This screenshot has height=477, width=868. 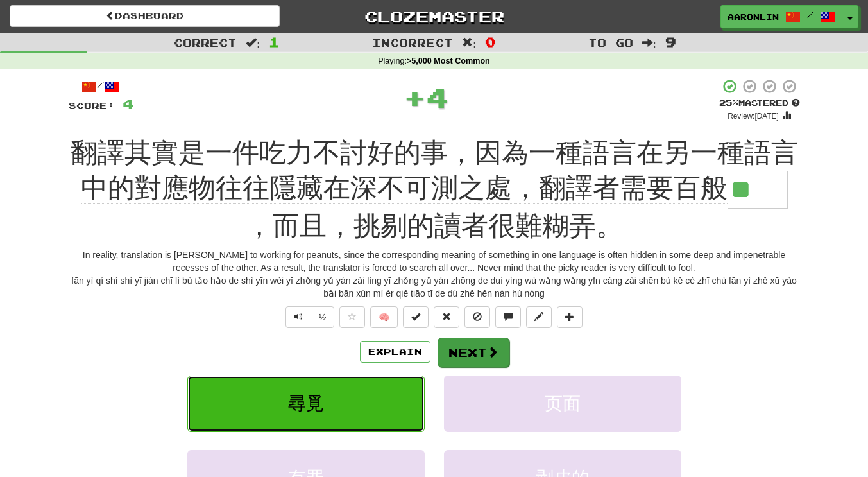 I want to click on button: Play sentence audio (ctl+space), so click(x=298, y=317).